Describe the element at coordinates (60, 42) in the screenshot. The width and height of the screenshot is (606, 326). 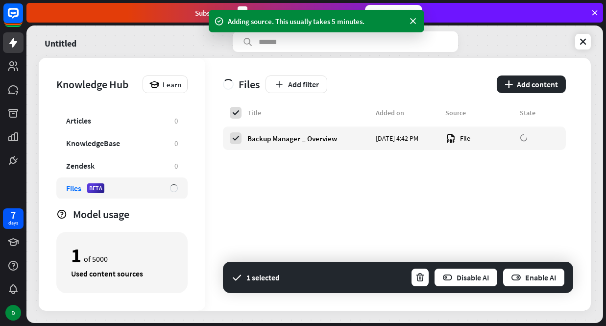
I see `a: Untitled` at that location.